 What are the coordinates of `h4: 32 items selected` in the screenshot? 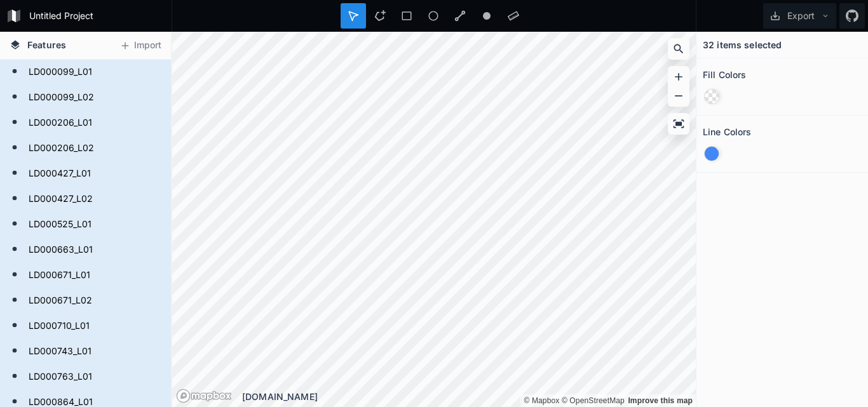 It's located at (742, 44).